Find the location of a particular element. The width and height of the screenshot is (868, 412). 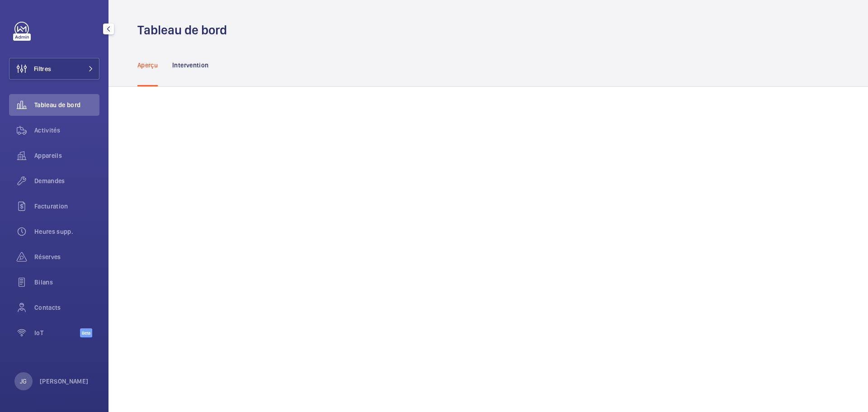

span: Bilans is located at coordinates (67, 282).